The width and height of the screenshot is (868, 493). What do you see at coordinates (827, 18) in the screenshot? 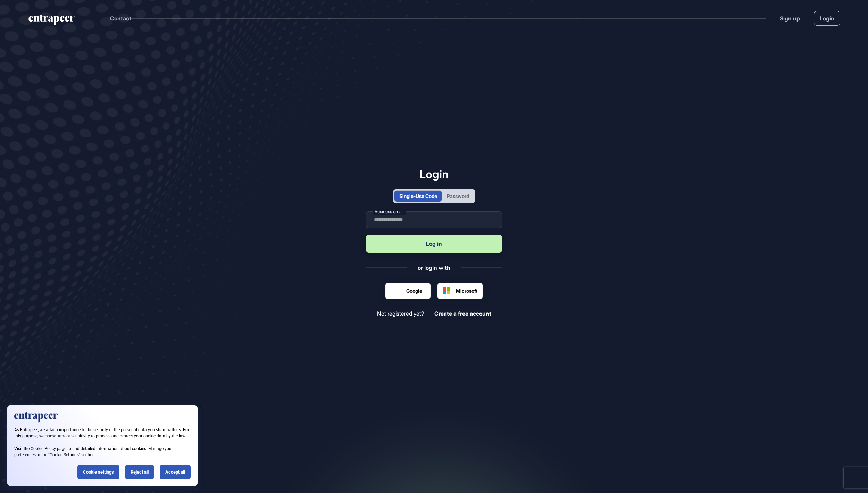
I see `a: Login` at bounding box center [827, 18].